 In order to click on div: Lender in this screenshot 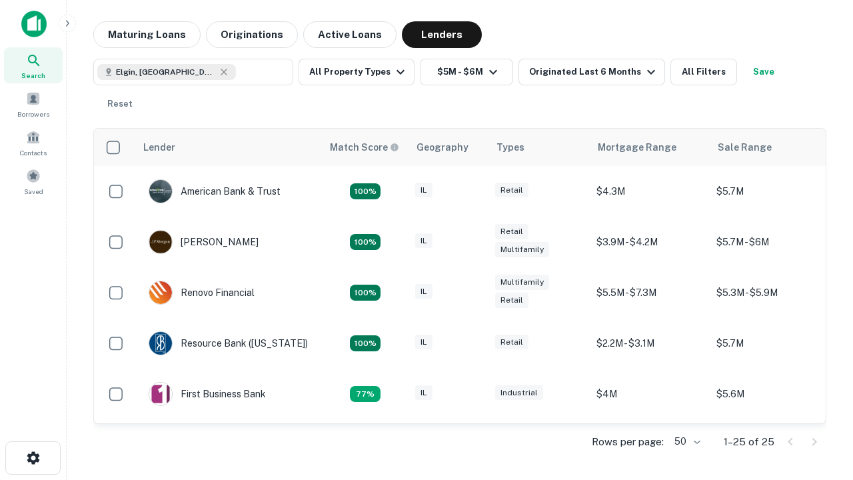, I will do `click(159, 147)`.